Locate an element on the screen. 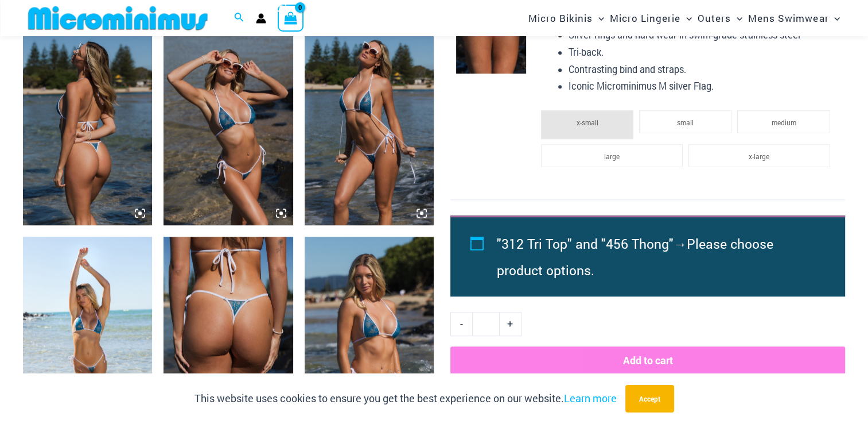 The height and width of the screenshot is (424, 868). span: large is located at coordinates (612, 156).